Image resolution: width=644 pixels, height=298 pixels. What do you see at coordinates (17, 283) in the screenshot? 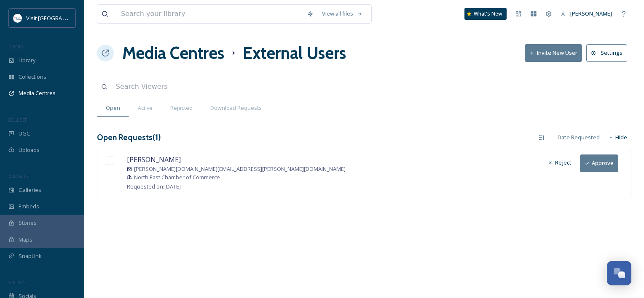
I see `span: SOCIALS` at bounding box center [17, 283].